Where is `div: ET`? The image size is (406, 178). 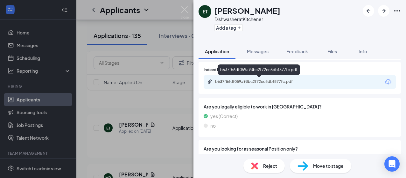 div: ET is located at coordinates (205, 11).